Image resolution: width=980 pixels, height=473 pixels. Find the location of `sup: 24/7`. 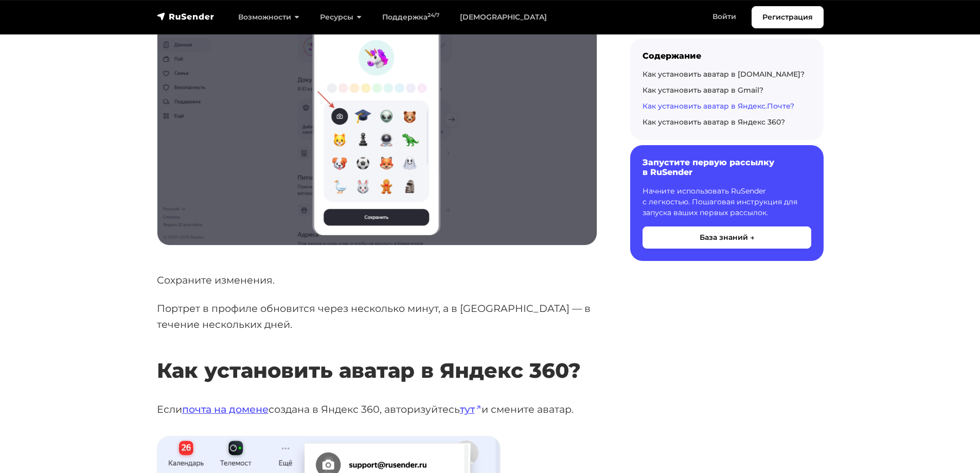

sup: 24/7 is located at coordinates (433, 15).